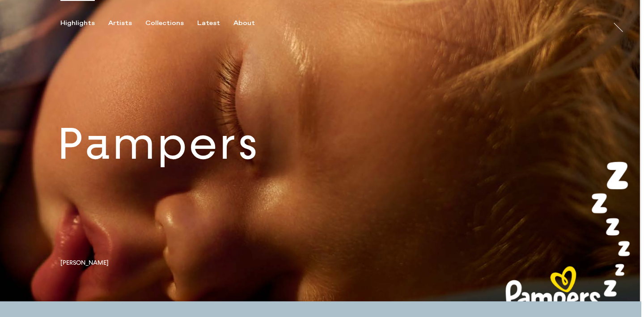  Describe the element at coordinates (251, 23) in the screenshot. I see `button: About` at that location.